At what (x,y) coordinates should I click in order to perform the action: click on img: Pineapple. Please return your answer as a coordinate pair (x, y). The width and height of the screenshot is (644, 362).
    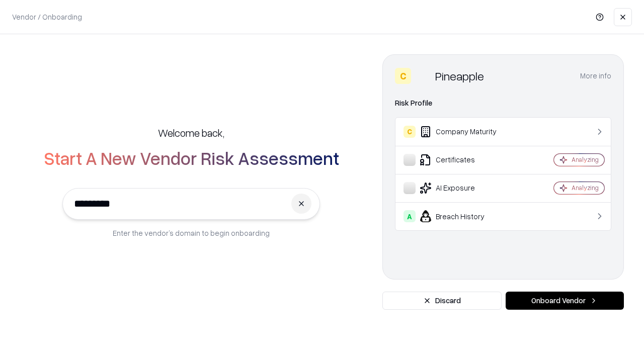
    Looking at the image, I should click on (423, 76).